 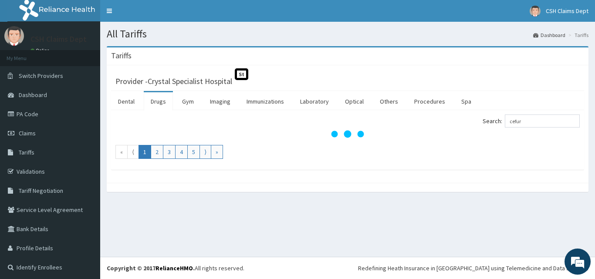 I want to click on span: Tariffs, so click(x=27, y=152).